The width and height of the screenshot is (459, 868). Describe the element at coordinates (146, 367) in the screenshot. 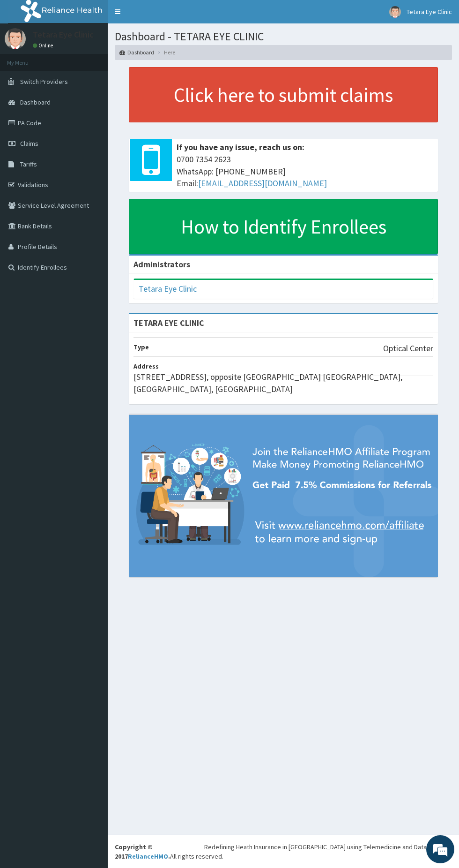

I see `b: Address` at that location.